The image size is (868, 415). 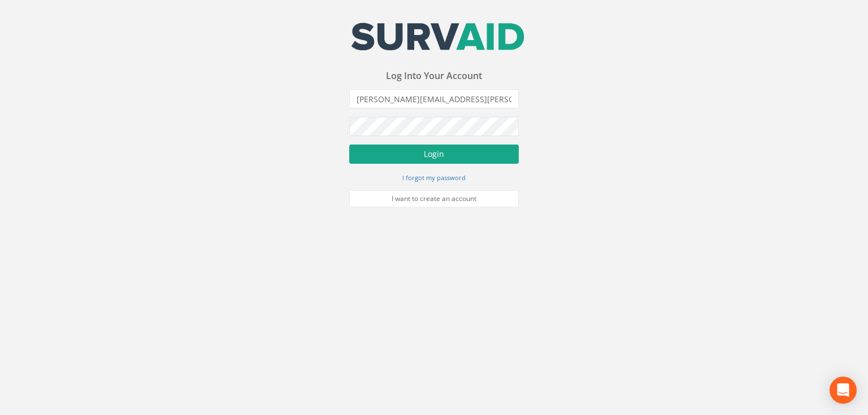 What do you see at coordinates (434, 178) in the screenshot?
I see `small: I forgot my password` at bounding box center [434, 178].